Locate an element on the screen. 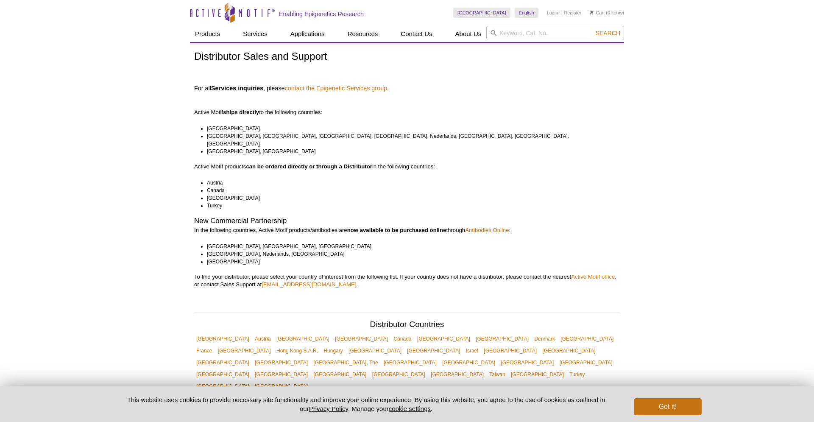 This screenshot has height=422, width=814. a: Denmark is located at coordinates (544, 339).